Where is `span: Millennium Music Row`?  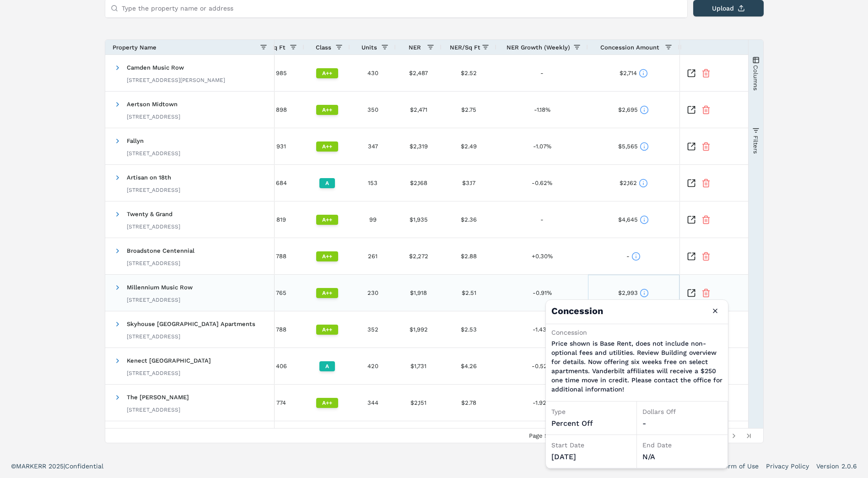
span: Millennium Music Row is located at coordinates (160, 287).